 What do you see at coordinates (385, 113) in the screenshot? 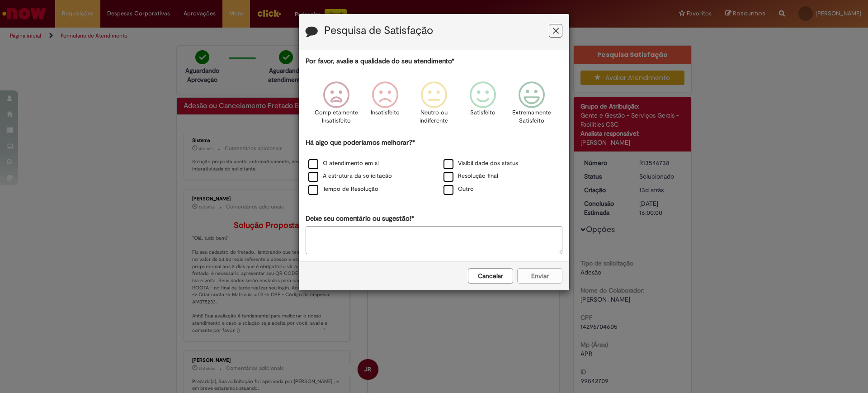
I see `p: Insatisfeito` at bounding box center [385, 113].